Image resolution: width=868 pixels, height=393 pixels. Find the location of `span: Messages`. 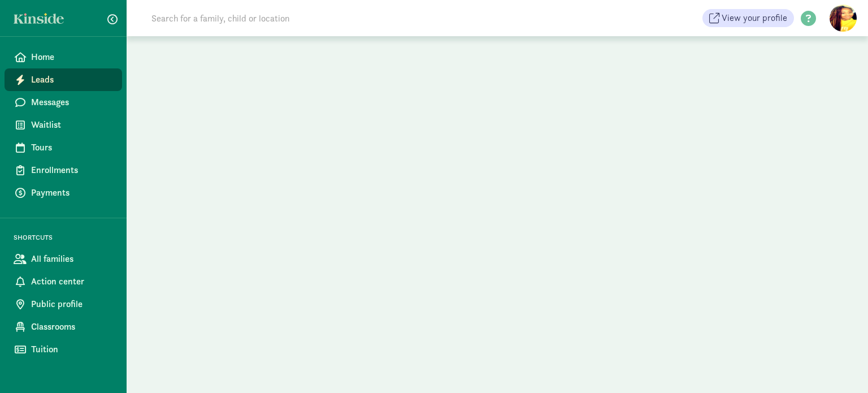

span: Messages is located at coordinates (71, 102).